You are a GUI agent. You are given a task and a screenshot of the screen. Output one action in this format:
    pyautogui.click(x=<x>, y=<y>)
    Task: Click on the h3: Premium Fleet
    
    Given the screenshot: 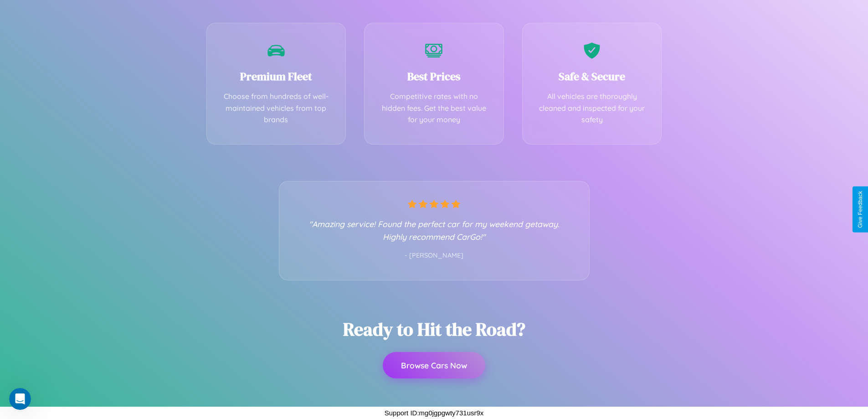 What is the action you would take?
    pyautogui.click(x=276, y=76)
    